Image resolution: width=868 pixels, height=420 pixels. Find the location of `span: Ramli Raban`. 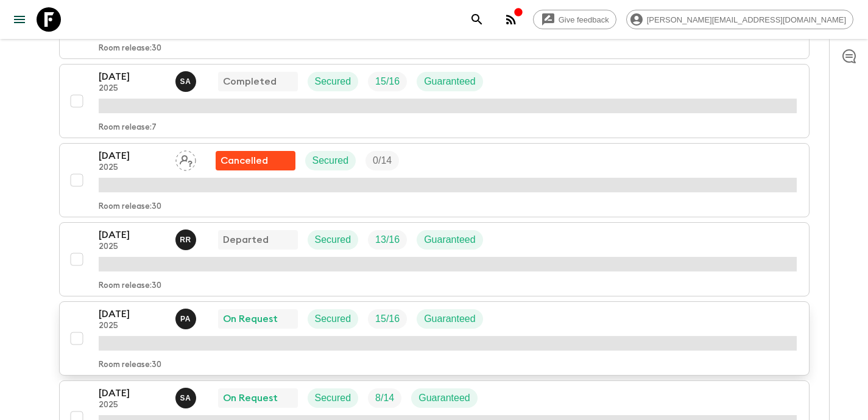

span: Ramli Raban is located at coordinates (187, 237).